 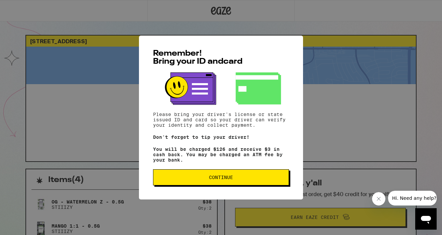 I want to click on span: Continue, so click(x=221, y=177).